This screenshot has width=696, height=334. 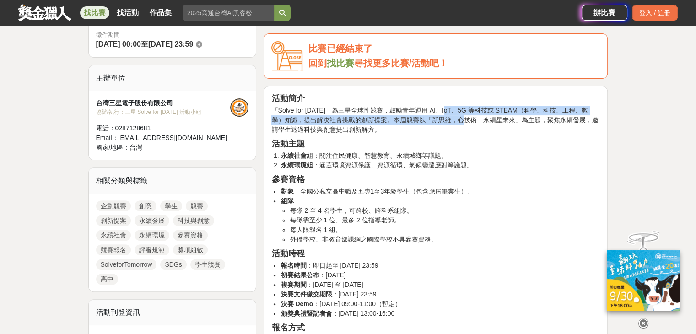 What do you see at coordinates (107, 279) in the screenshot?
I see `a: 高中` at bounding box center [107, 279].